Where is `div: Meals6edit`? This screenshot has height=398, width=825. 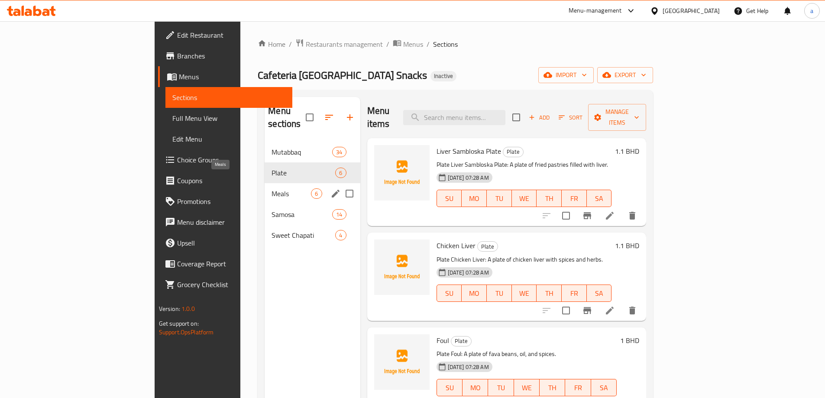 div: Meals6edit is located at coordinates (312, 194).